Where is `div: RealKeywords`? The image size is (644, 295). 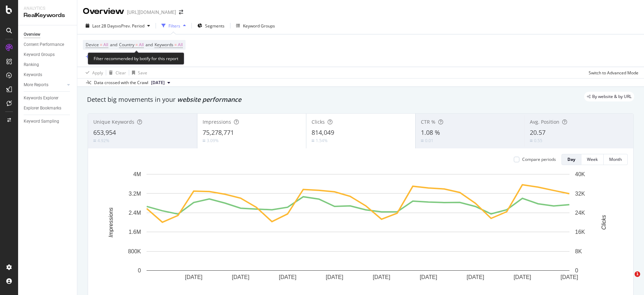 div: RealKeywords is located at coordinates (48, 15).